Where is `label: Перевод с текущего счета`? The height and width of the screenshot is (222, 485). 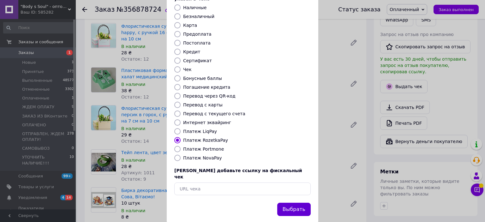
label: Перевод с текущего счета is located at coordinates (214, 114).